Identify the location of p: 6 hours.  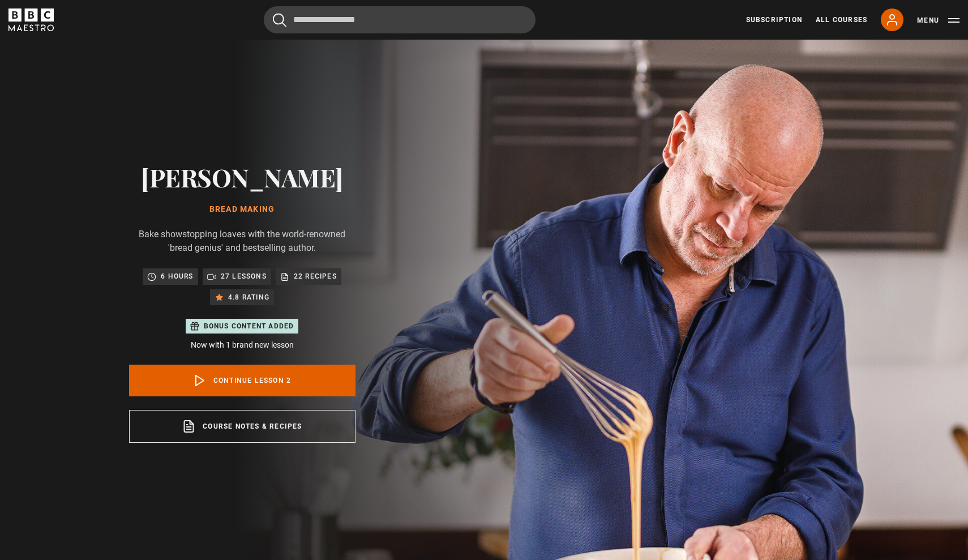
(177, 277).